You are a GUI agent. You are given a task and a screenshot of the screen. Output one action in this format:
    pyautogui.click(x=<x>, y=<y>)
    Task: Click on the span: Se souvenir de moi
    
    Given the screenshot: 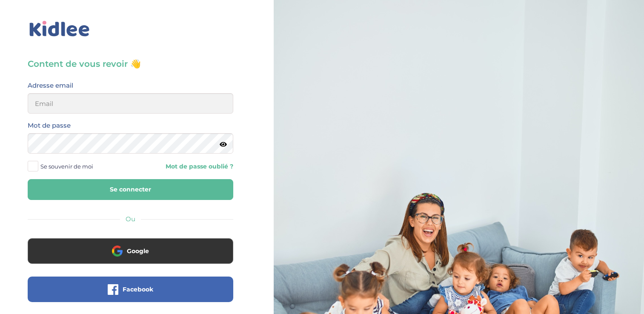 What is the action you would take?
    pyautogui.click(x=67, y=166)
    